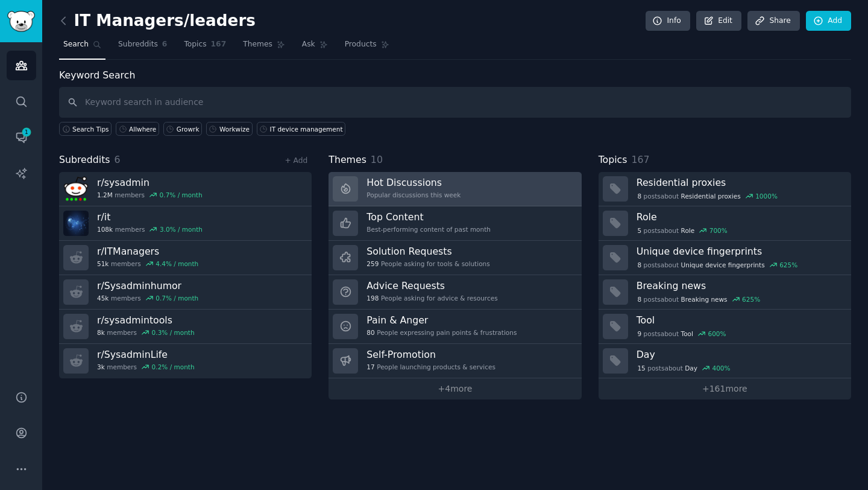  I want to click on a: r/Sysadminhumor45kmembers0.7% / month, so click(185, 292).